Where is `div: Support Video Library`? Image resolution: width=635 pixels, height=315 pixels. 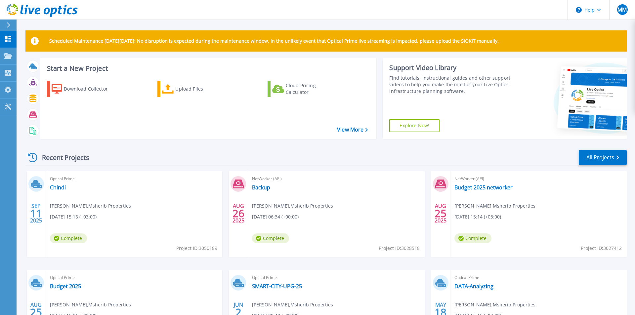
div: Support Video Library is located at coordinates (451, 68).